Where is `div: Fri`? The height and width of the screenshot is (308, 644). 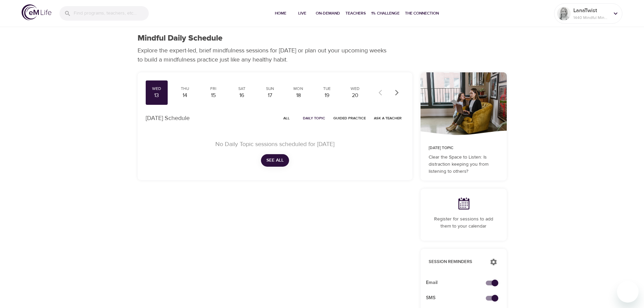
div: Fri is located at coordinates (213, 88).